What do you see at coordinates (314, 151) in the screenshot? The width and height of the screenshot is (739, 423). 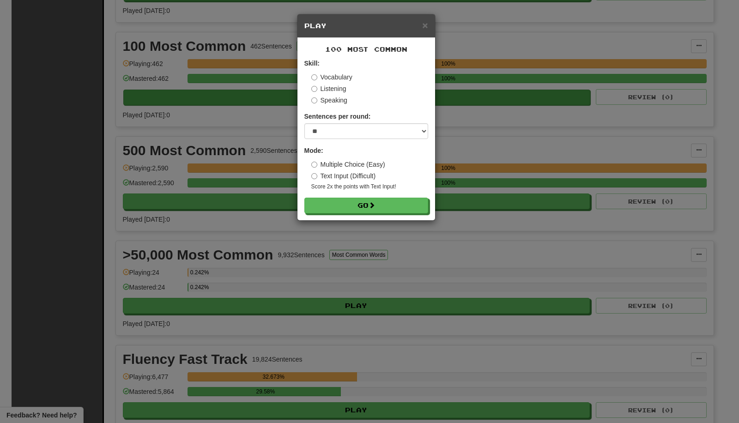 I see `strong: Mode:` at bounding box center [314, 151].